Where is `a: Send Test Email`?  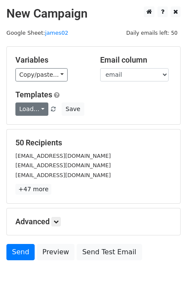 a: Send Test Email is located at coordinates (109, 252).